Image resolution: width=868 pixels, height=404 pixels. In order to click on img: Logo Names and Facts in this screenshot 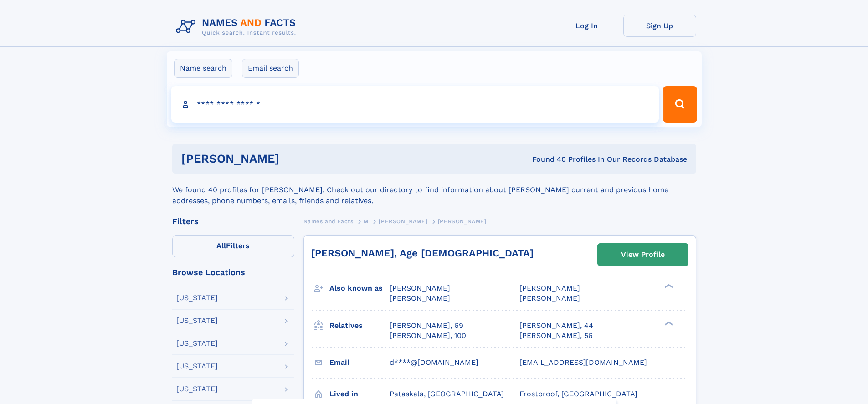, I will do `click(238, 27)`.